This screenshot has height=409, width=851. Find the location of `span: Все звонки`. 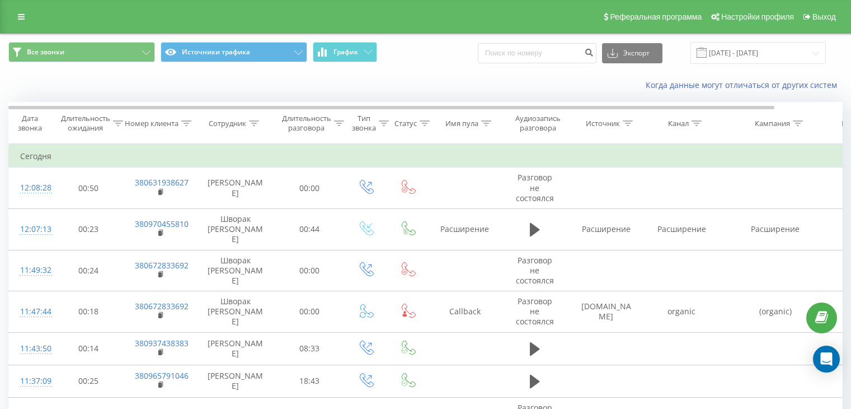

span: Все звонки is located at coordinates (45, 52).